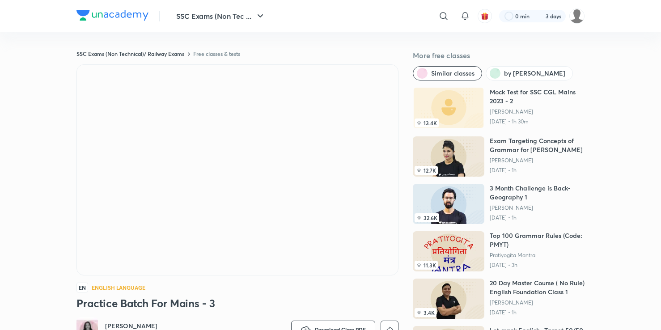 Image resolution: width=661 pixels, height=330 pixels. Describe the element at coordinates (537, 97) in the screenshot. I see `h6: Mock Test for SSC CGL Mains 2023 - 2` at that location.